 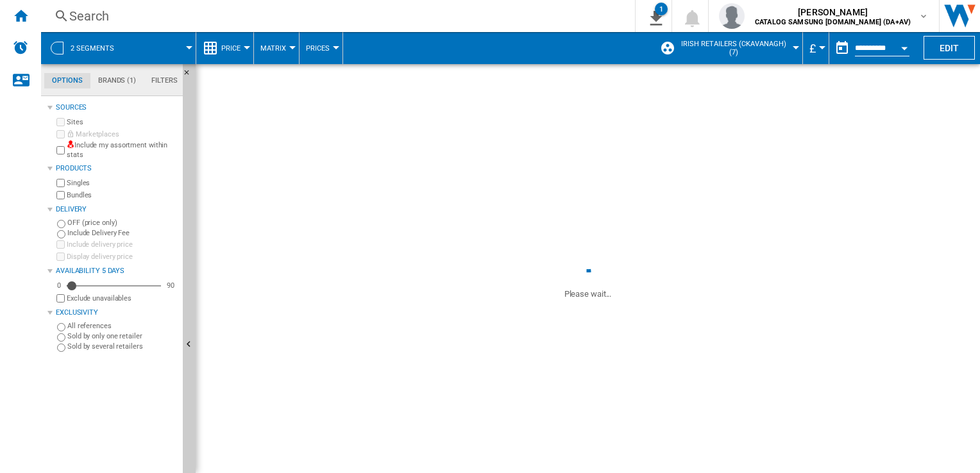 What do you see at coordinates (61, 224) in the screenshot?
I see `input: OFF (price only)` at bounding box center [61, 224].